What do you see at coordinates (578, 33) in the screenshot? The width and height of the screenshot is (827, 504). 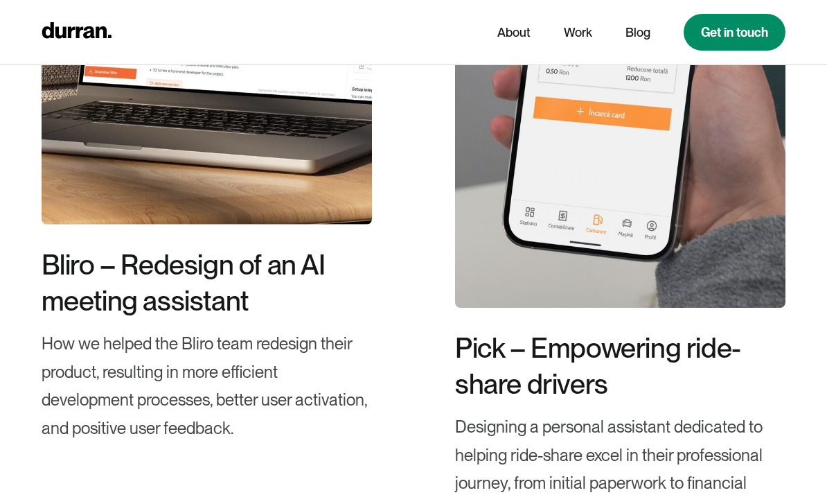 I see `a: Work` at bounding box center [578, 33].